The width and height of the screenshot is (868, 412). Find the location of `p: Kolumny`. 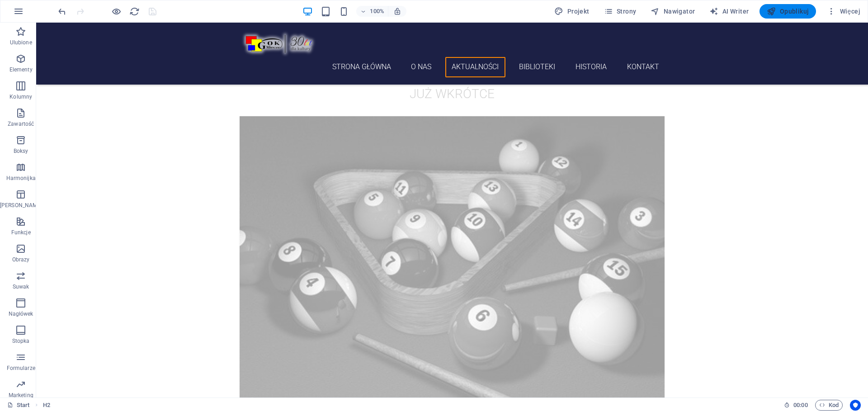

p: Kolumny is located at coordinates (21, 97).